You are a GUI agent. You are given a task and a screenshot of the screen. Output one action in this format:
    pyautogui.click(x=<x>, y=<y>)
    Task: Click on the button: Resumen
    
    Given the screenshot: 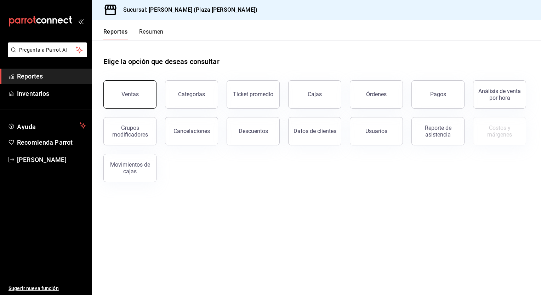 What is the action you would take?
    pyautogui.click(x=151, y=34)
    